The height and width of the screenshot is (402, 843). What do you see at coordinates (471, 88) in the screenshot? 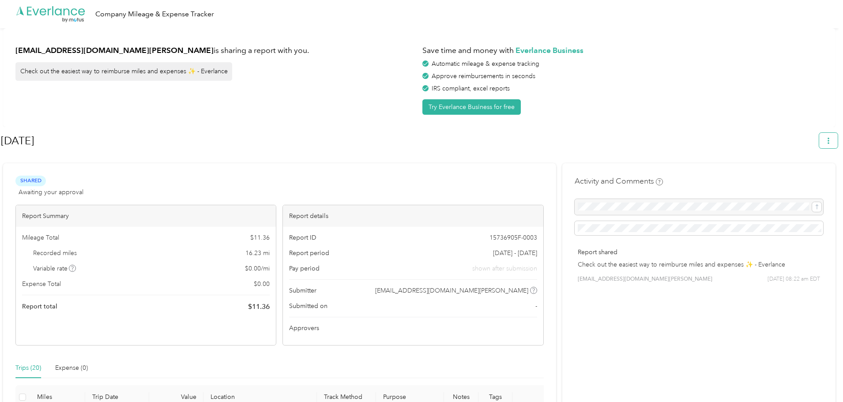
I see `span: IRS compliant, excel reports` at bounding box center [471, 88].